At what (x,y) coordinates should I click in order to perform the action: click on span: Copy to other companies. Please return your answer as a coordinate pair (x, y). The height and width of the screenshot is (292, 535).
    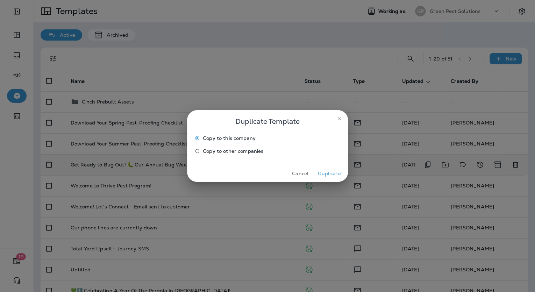
    Looking at the image, I should click on (233, 151).